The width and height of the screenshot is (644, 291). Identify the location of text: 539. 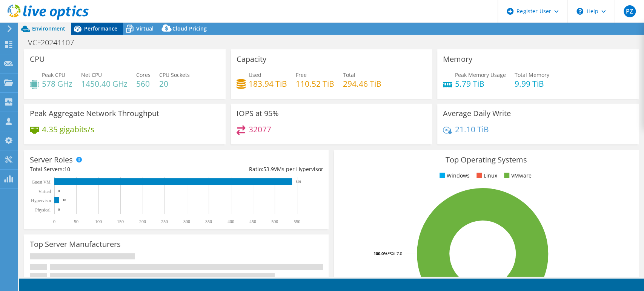
(299, 182).